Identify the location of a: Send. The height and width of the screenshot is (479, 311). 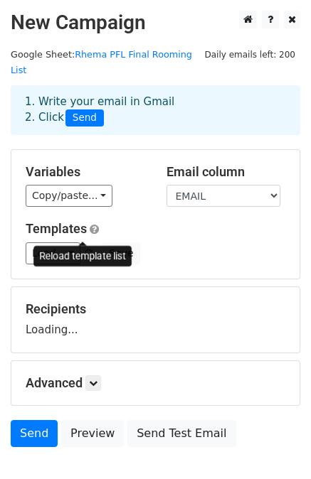
(34, 434).